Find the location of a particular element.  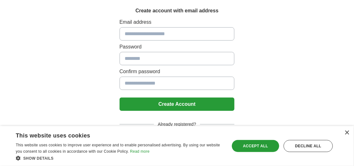

h1: Create account with email address is located at coordinates (177, 11).